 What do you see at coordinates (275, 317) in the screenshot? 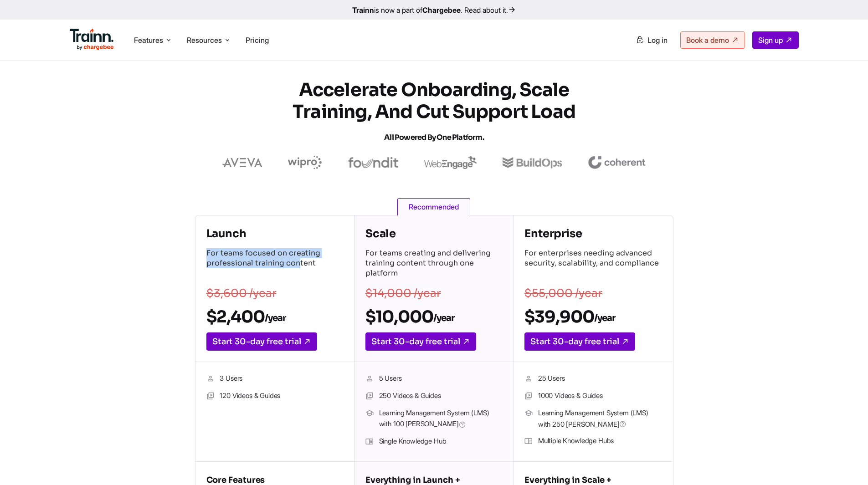
I see `h2: $2,400` at bounding box center [275, 317].